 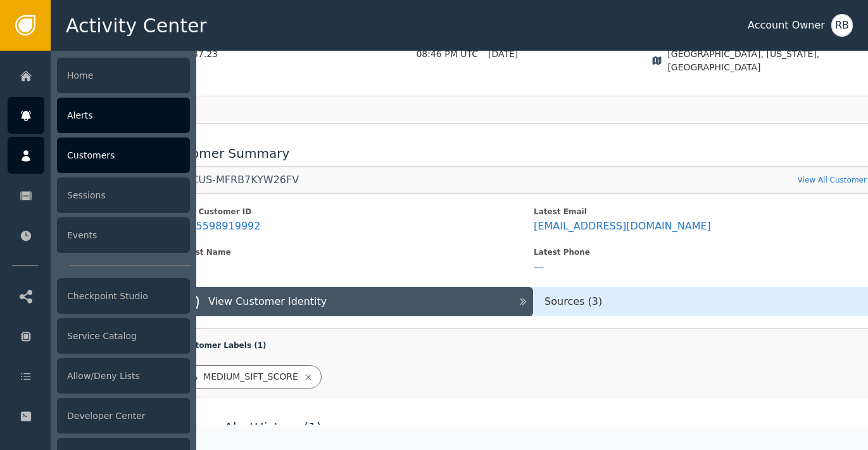 What do you see at coordinates (355, 302) in the screenshot?
I see `button: View Customer Identity` at bounding box center [355, 302].